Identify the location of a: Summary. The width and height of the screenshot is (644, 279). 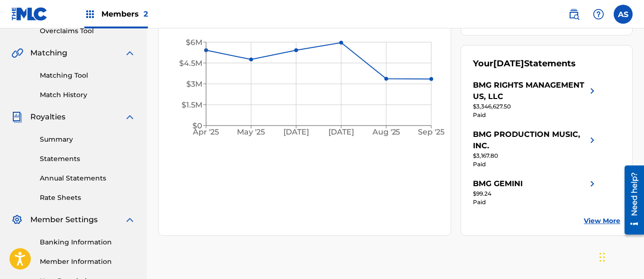
(88, 139).